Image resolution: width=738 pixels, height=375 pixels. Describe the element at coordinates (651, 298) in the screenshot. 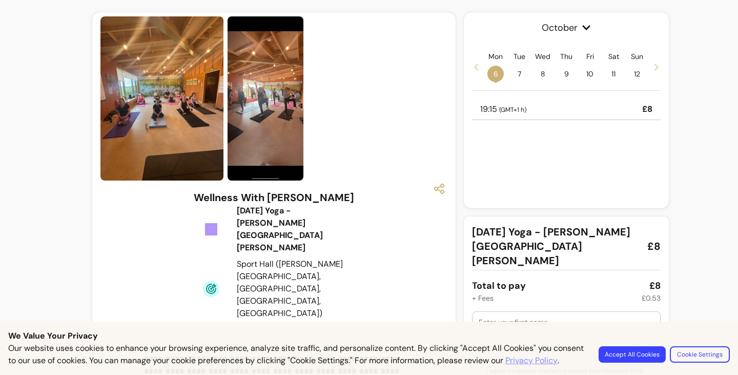

I see `div: £0.53` at that location.